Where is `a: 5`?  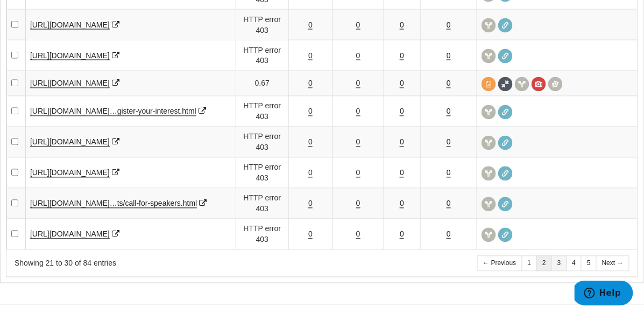 a: 5 is located at coordinates (589, 263).